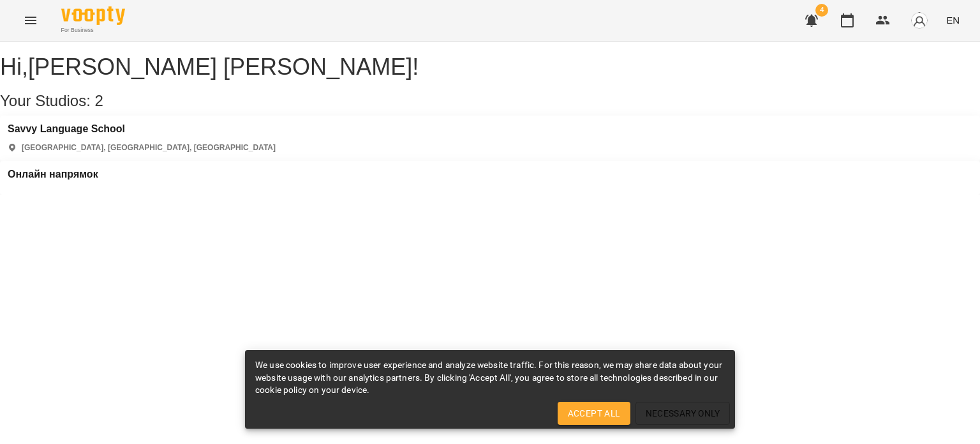 The height and width of the screenshot is (444, 980). What do you see at coordinates (952, 19) in the screenshot?
I see `button: EN` at bounding box center [952, 19].